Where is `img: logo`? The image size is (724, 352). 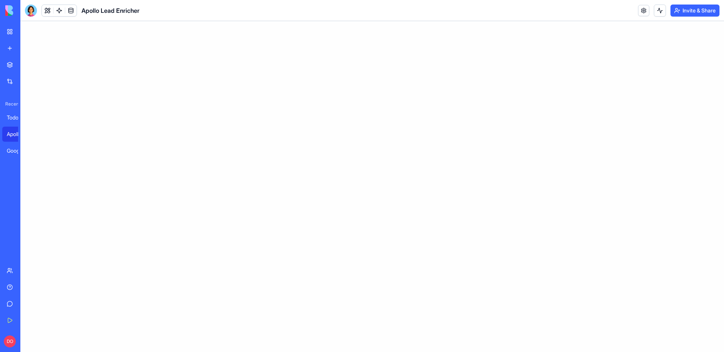
img: logo is located at coordinates (29, 11).